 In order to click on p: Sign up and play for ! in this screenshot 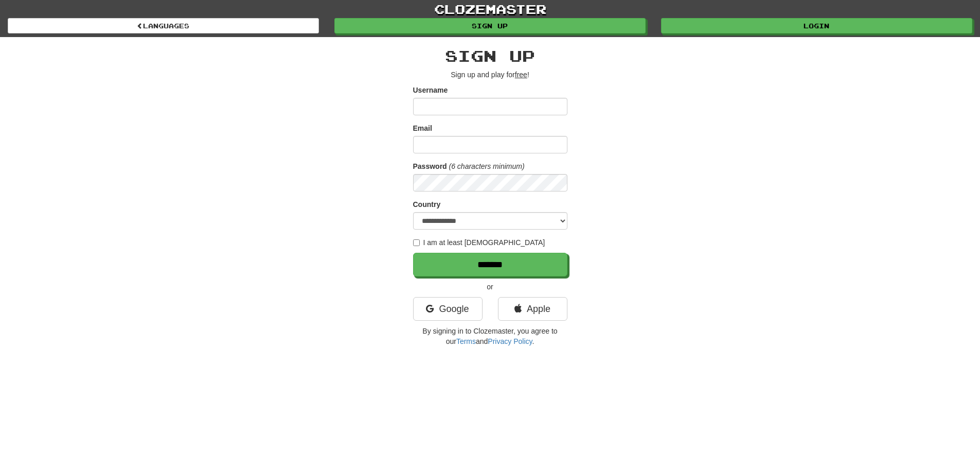, I will do `click(490, 75)`.